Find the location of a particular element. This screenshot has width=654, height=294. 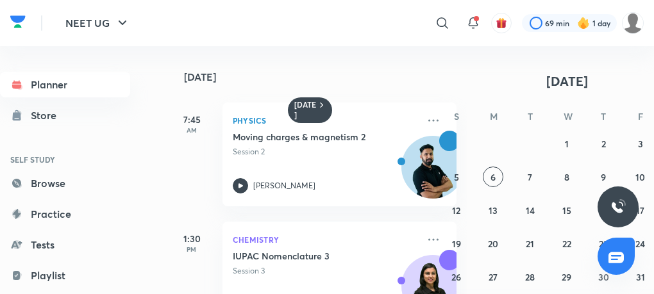

abbr: October 10, 2025 is located at coordinates (640, 177).